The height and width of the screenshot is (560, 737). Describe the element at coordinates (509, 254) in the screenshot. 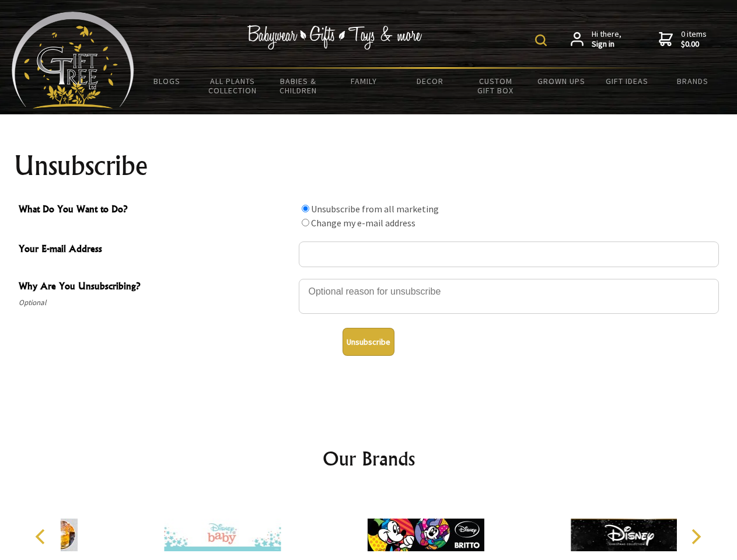

I see `input: Your E-mail Address` at that location.